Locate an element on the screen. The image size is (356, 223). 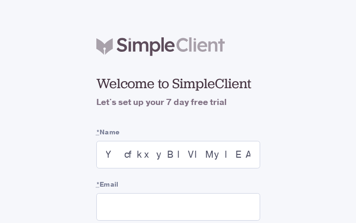
label: Email is located at coordinates (178, 184).